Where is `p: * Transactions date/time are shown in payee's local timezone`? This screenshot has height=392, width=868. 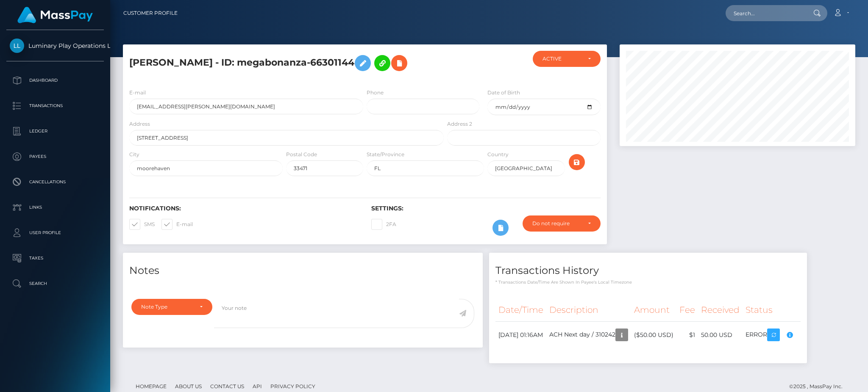 p: * Transactions date/time are shown in payee's local timezone is located at coordinates (648, 282).